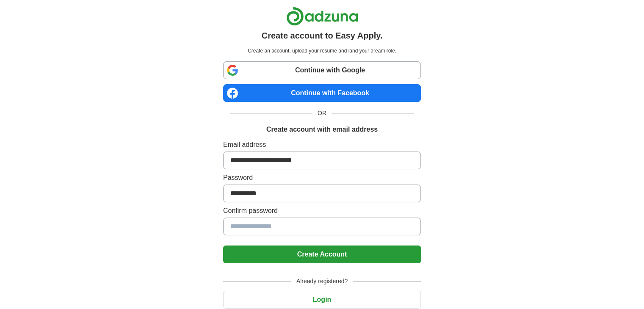 The width and height of the screenshot is (644, 309). What do you see at coordinates (322, 129) in the screenshot?
I see `h1: Create account with email address` at bounding box center [322, 129].